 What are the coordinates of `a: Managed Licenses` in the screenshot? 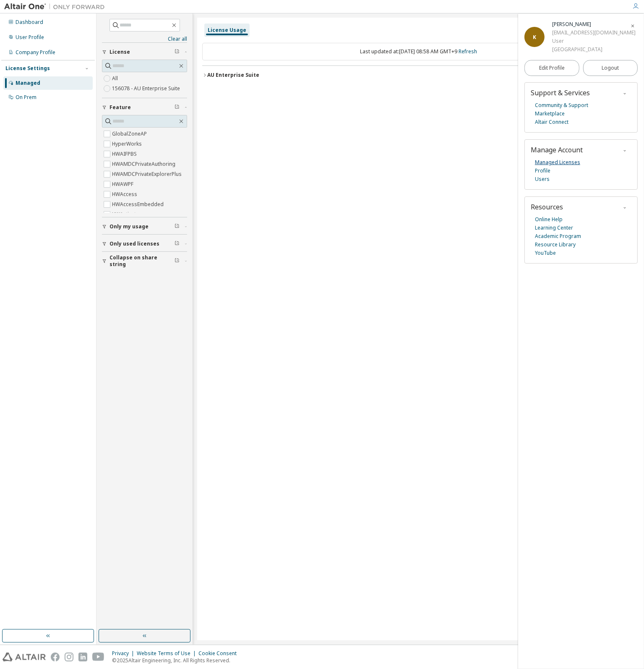 It's located at (557, 163).